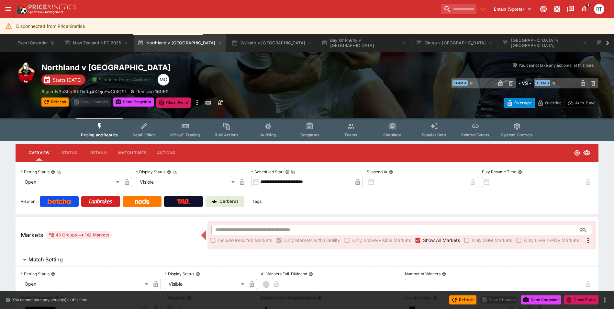 The width and height of the screenshot is (614, 309). What do you see at coordinates (166, 153) in the screenshot?
I see `button: Actions` at bounding box center [166, 153].